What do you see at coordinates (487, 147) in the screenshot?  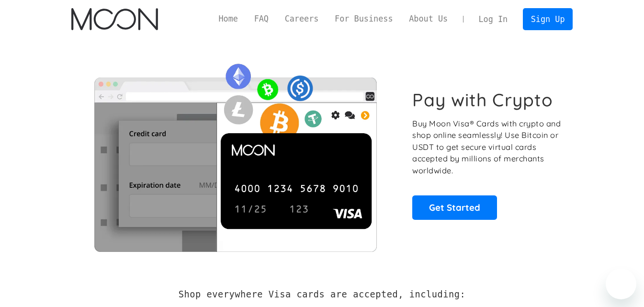 I see `p: Buy Moon Visa® Cards with crypto and shop online seamlessly! Use Bitcoin or USDT to get secure vi...` at bounding box center [487, 147].